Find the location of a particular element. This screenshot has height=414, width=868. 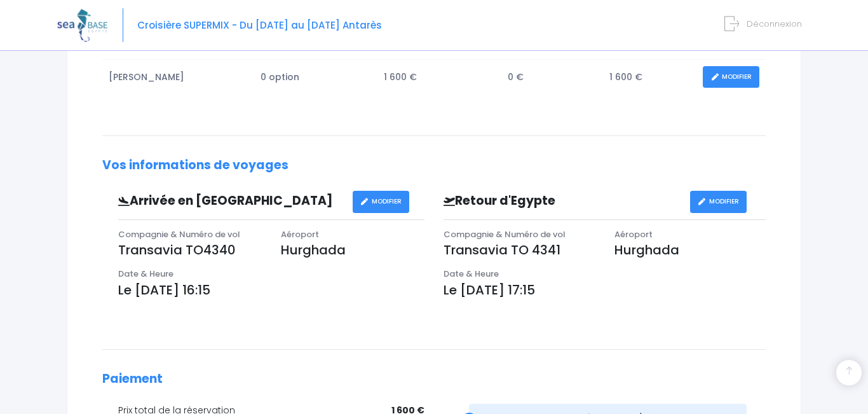

h2: Paiement is located at coordinates (434, 379).